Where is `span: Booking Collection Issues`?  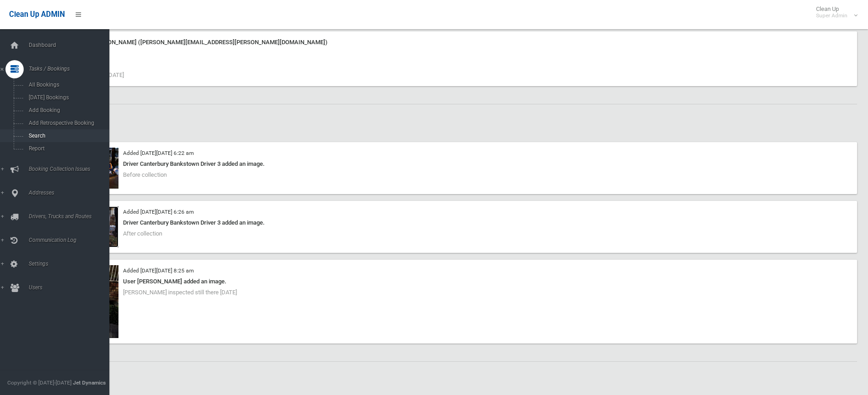
span: Booking Collection Issues is located at coordinates (71, 169).